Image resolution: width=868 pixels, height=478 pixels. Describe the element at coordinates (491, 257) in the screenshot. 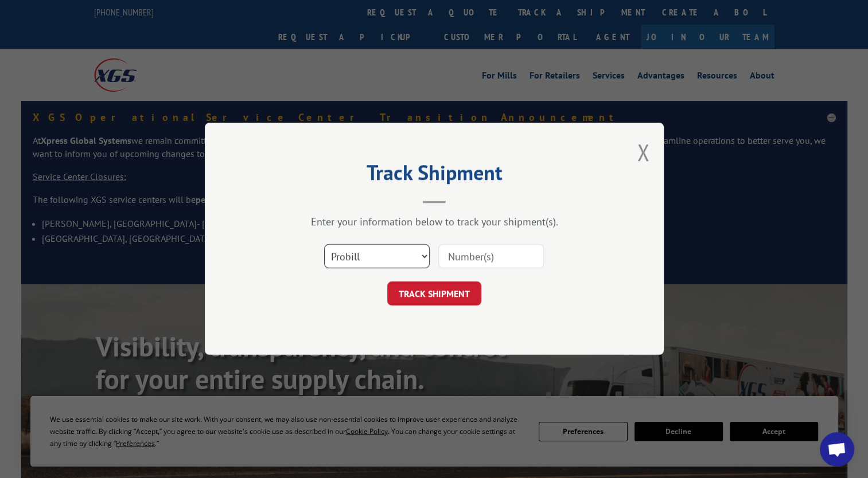

I see `input: Number(s)` at that location.